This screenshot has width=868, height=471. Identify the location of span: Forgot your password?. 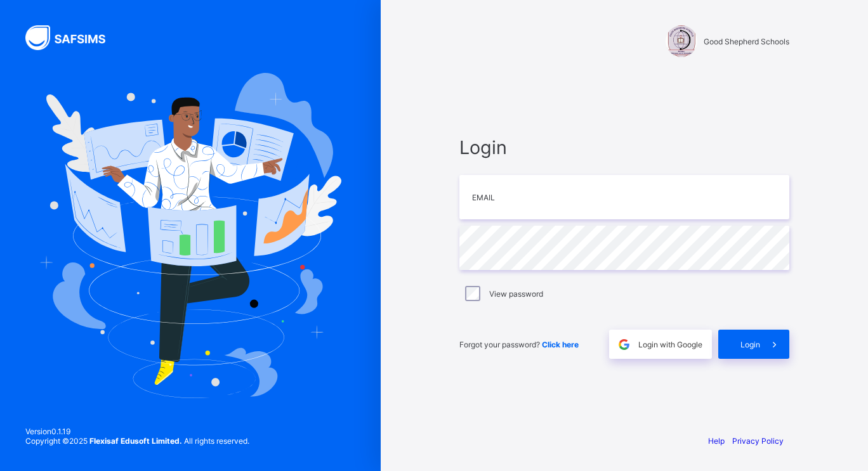
(519, 344).